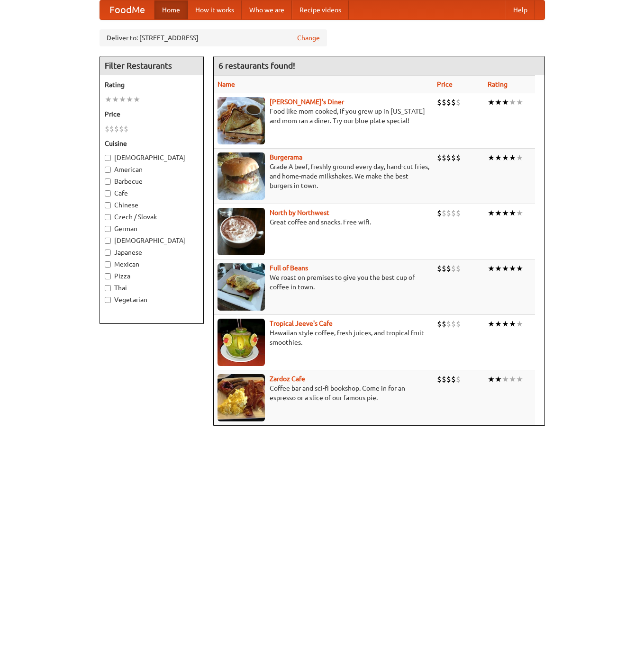 The width and height of the screenshot is (644, 670). Describe the element at coordinates (151, 114) in the screenshot. I see `h5: Price` at that location.